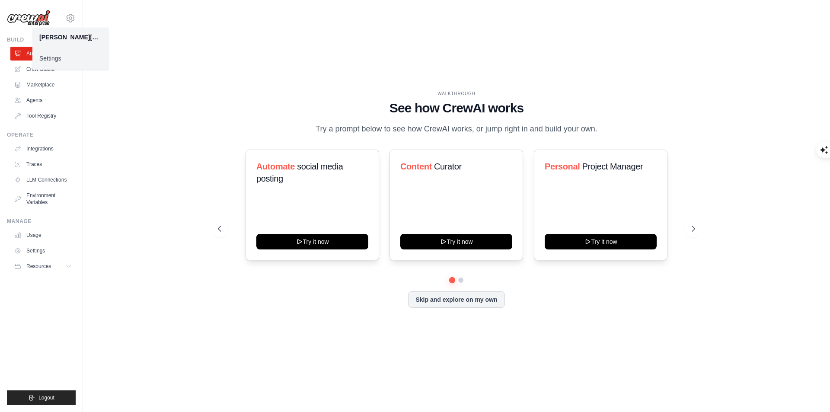 Image resolution: width=830 pixels, height=412 pixels. Describe the element at coordinates (41, 221) in the screenshot. I see `div: Manage` at that location.